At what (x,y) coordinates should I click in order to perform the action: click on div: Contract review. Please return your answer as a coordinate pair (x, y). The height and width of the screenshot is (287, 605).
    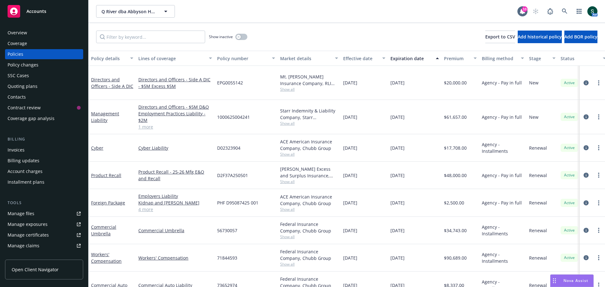
    Looking at the image, I should click on (24, 108).